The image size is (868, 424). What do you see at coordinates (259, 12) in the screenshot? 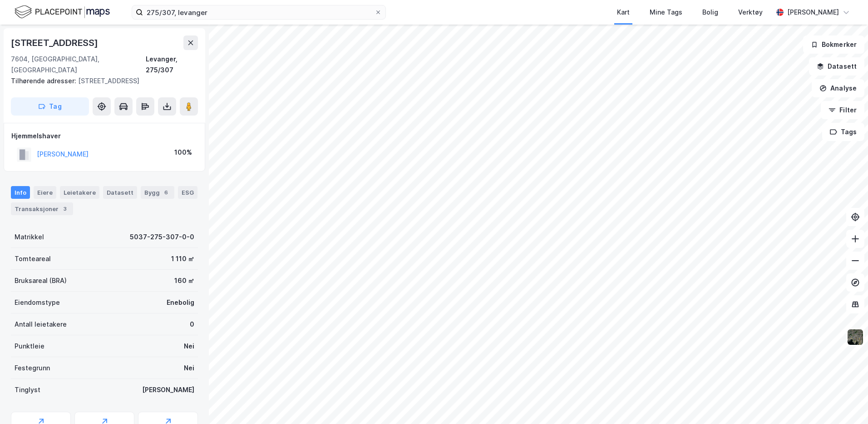
I see `input: Søk på adresse, matrikkel, gårdeiere, leietakere eller personer` at bounding box center [259, 12].